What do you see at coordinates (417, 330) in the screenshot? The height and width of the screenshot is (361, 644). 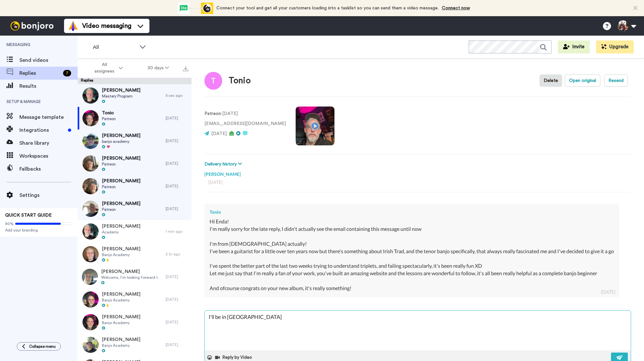 I see `textarea: I'll be in It` at bounding box center [417, 330].